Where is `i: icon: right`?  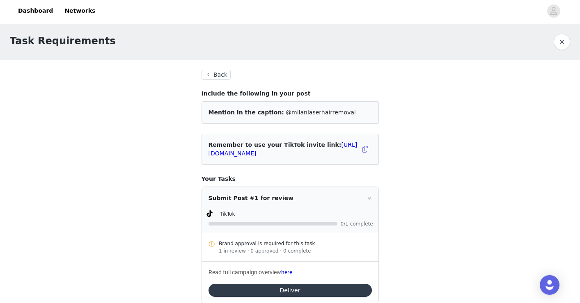 i: icon: right is located at coordinates (369, 198).